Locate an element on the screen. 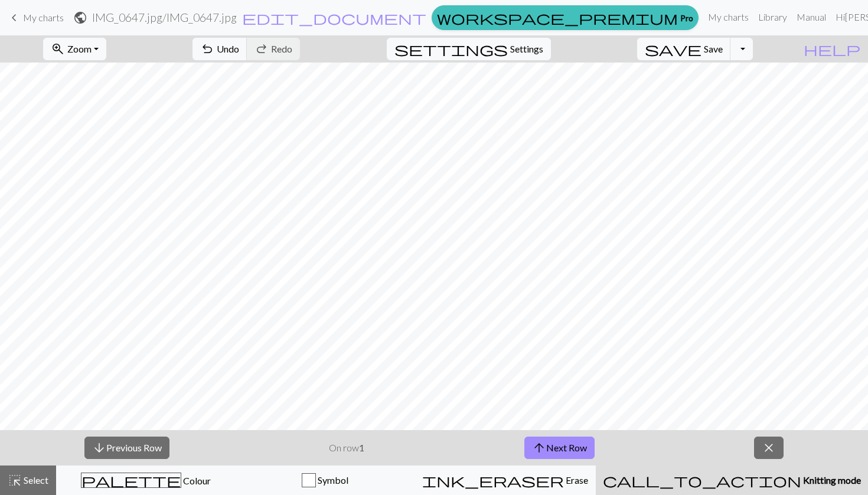  span: zoom_in is located at coordinates (58, 49).